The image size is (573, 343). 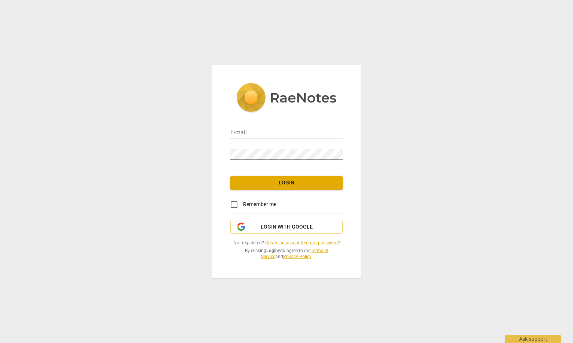 I want to click on a: Forgot password?, so click(x=321, y=243).